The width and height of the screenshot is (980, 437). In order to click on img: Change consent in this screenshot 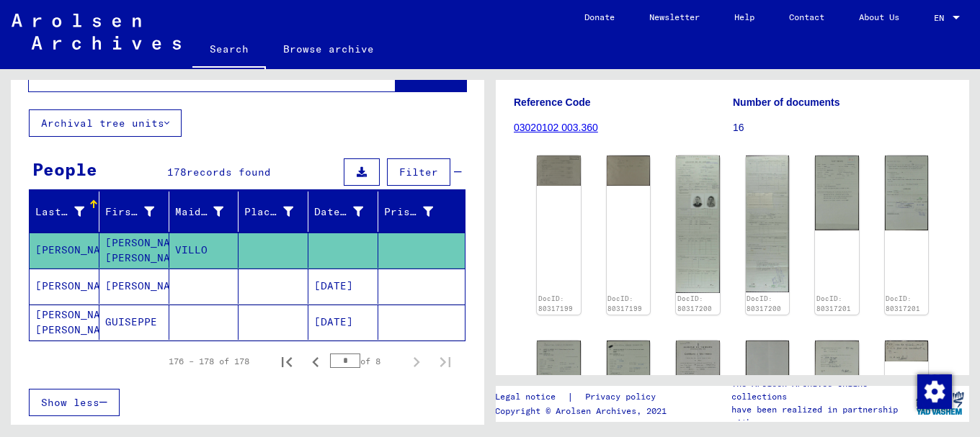, I will do `click(935, 392)`.